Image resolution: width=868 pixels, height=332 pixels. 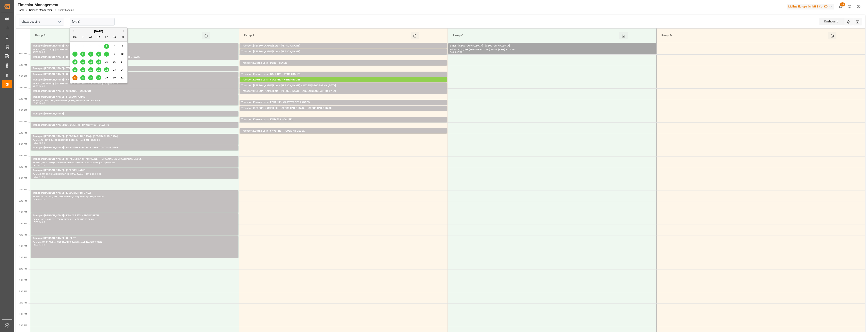 What do you see at coordinates (23, 235) in the screenshot?
I see `span: 4:30 PM` at bounding box center [23, 235].